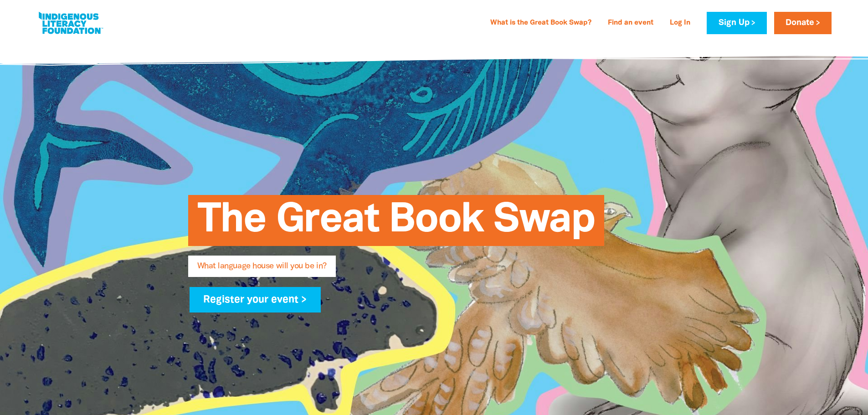 This screenshot has height=415, width=868. Describe the element at coordinates (736, 22) in the screenshot. I see `a: Sign Up` at that location.